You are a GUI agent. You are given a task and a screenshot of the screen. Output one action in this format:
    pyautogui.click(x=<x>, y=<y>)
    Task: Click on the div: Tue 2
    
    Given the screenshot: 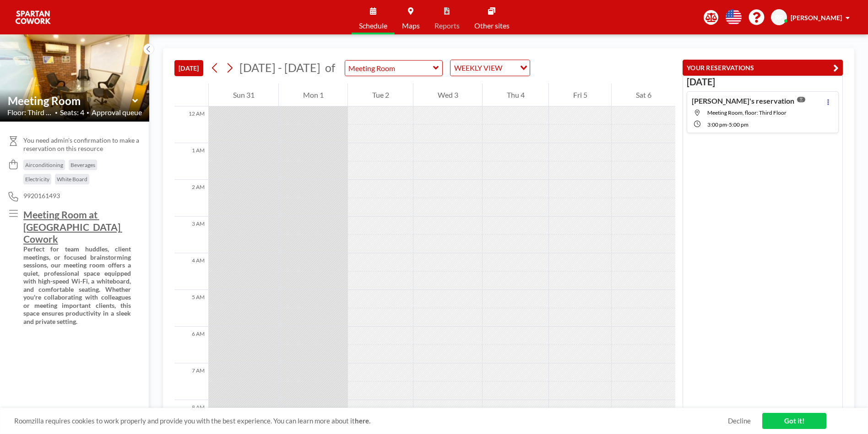 What is the action you would take?
    pyautogui.click(x=381, y=95)
    